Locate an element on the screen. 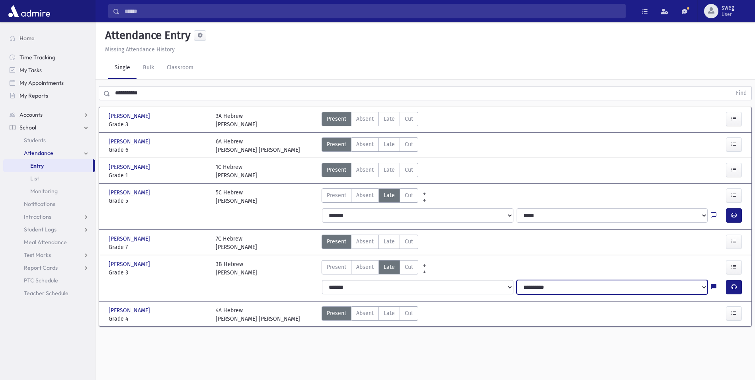 The height and width of the screenshot is (380, 755). span: Test Marks is located at coordinates (37, 255).